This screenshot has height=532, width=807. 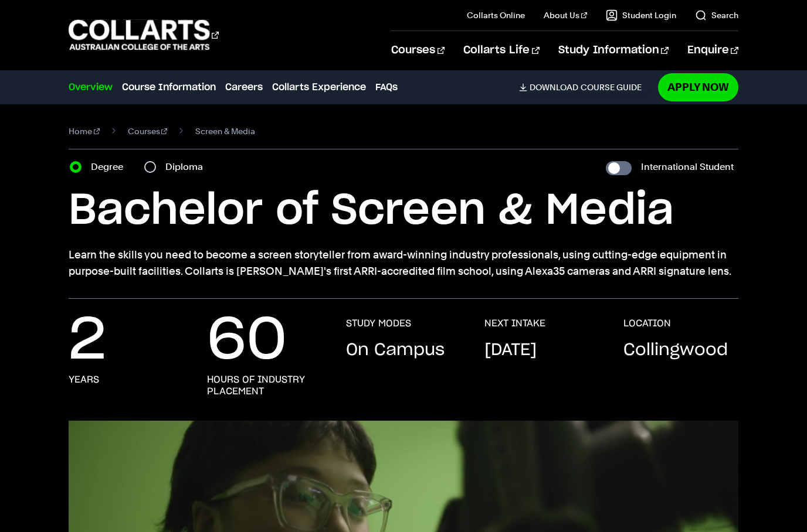 What do you see at coordinates (188, 167) in the screenshot?
I see `label: Diploma` at bounding box center [188, 167].